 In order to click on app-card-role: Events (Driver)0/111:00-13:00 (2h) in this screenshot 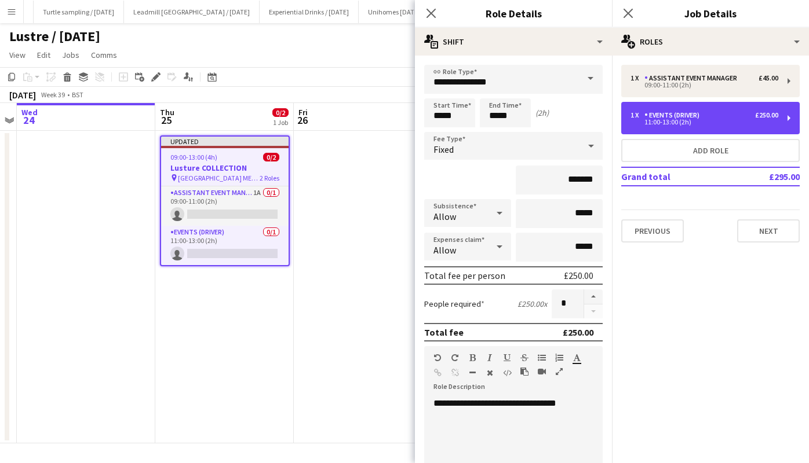, I will do `click(225, 246)`.